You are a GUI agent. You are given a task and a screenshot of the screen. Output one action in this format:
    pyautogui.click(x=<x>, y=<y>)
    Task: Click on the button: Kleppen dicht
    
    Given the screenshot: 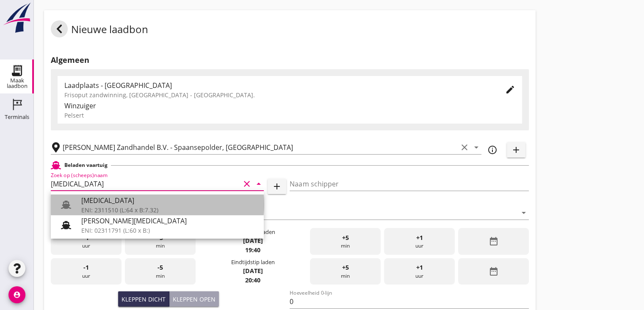 What is the action you would take?
    pyautogui.click(x=143, y=299)
    